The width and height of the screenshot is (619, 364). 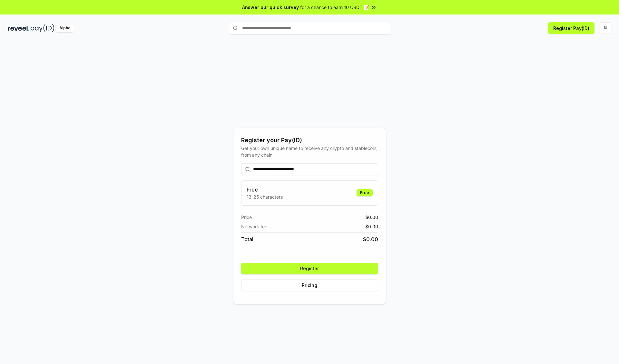 What do you see at coordinates (365, 193) in the screenshot?
I see `div: Free` at bounding box center [365, 193].